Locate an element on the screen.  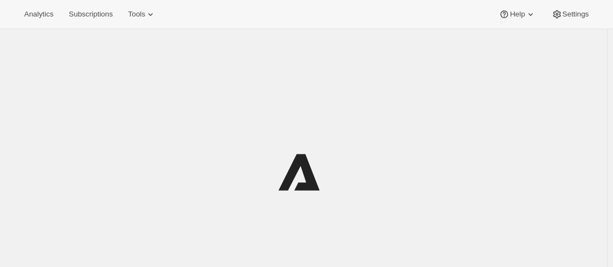
button: Analytics is located at coordinates (38, 14).